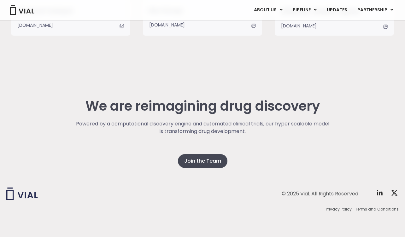  What do you see at coordinates (377, 209) in the screenshot?
I see `span: Terms and Conditions` at bounding box center [377, 209].